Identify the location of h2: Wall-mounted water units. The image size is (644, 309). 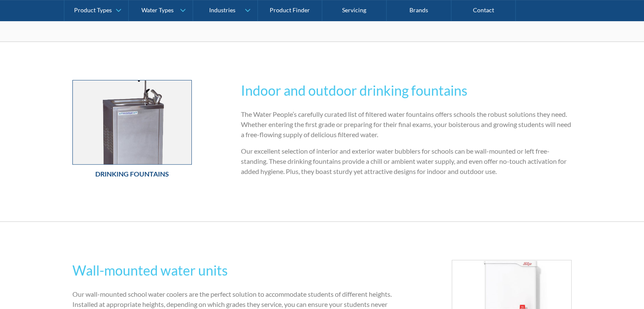
(238, 271).